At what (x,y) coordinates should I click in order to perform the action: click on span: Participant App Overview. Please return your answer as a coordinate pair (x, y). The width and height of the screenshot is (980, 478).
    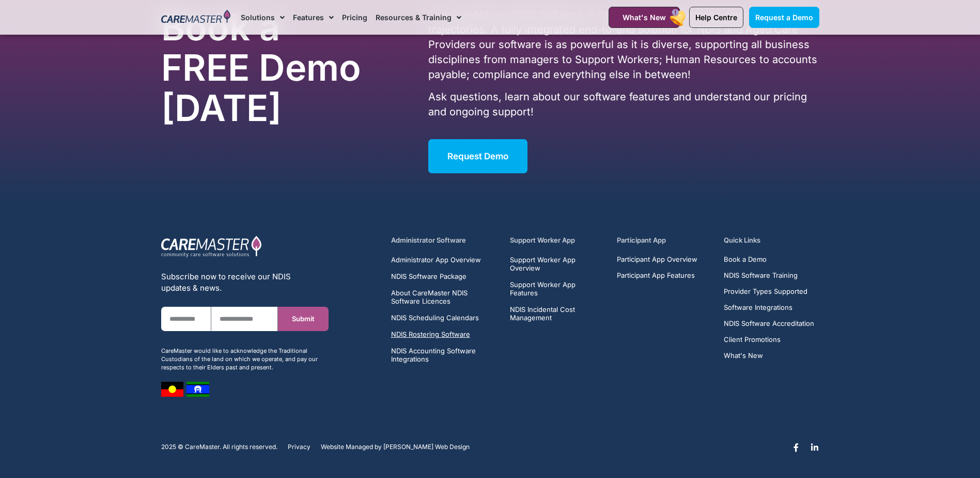
    Looking at the image, I should click on (657, 259).